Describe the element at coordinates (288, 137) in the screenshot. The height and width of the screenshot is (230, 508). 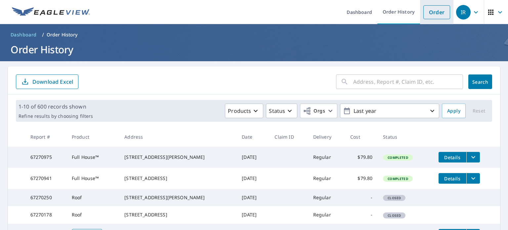
I see `th: Claim ID` at that location.